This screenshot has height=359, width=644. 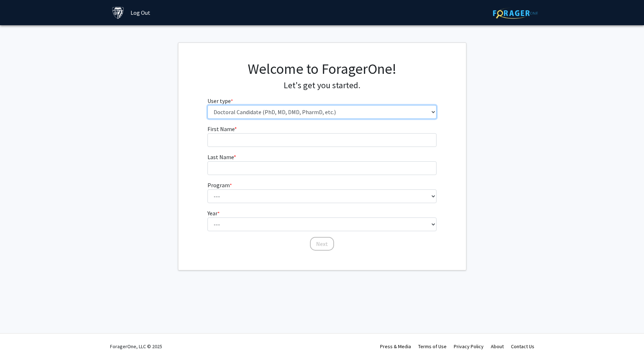 What do you see at coordinates (395, 346) in the screenshot?
I see `a: Press & Media` at bounding box center [395, 346].